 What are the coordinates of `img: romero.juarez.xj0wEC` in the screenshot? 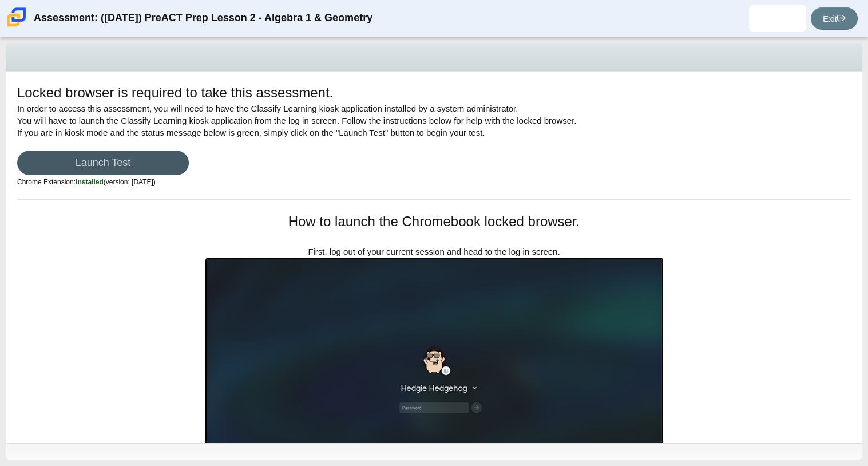 It's located at (778, 19).